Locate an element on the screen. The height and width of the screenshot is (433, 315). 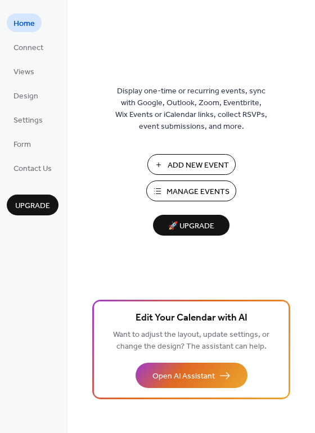
span: Edit Your Calendar with AI is located at coordinates (191, 318).